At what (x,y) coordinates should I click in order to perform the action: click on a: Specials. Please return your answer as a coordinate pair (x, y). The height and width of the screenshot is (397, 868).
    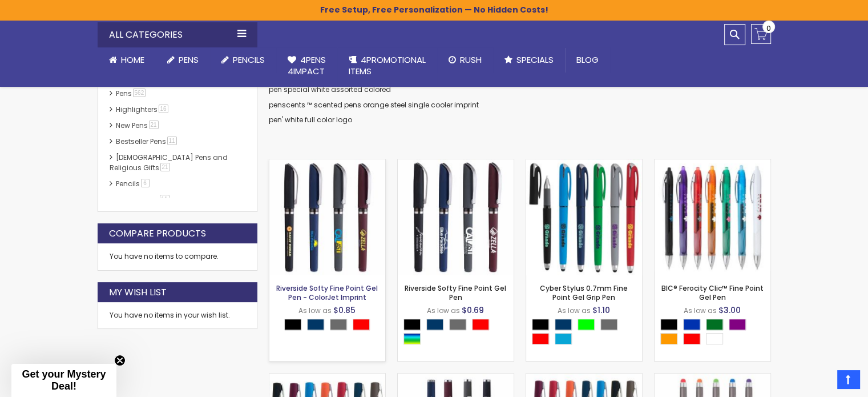
    Looking at the image, I should click on (529, 60).